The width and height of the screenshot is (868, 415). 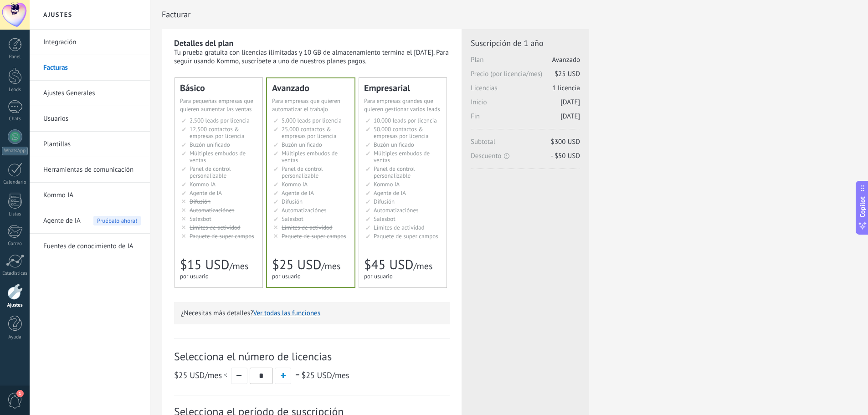 I want to click on div: Básico, so click(x=219, y=88).